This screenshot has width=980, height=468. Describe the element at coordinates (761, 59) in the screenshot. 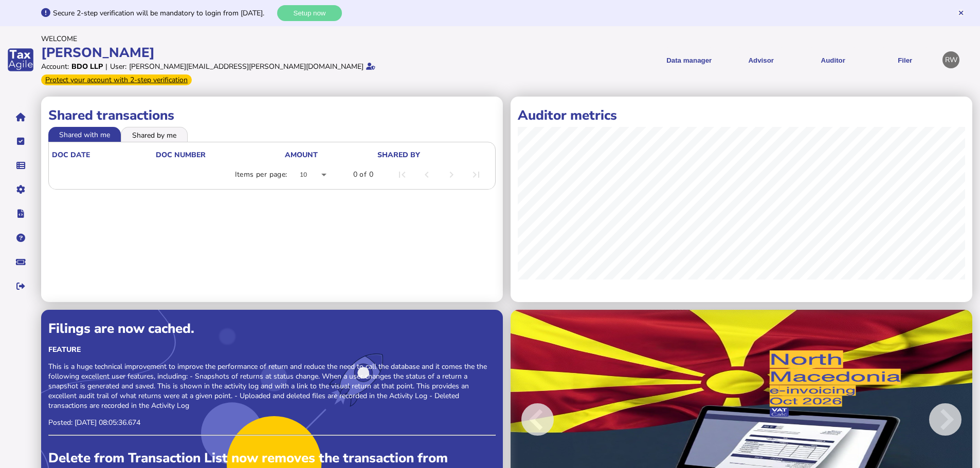

I see `button: Shows a dropdown of VAT Advisor options` at that location.